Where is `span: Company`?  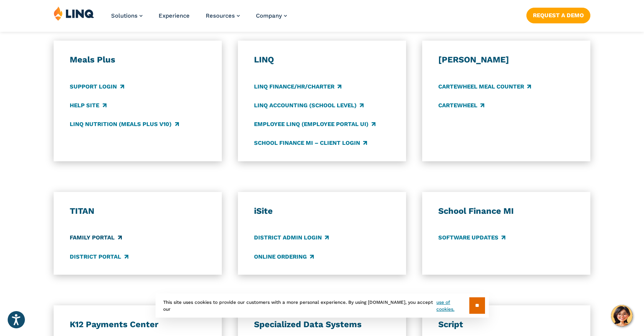
span: Company is located at coordinates (269, 16).